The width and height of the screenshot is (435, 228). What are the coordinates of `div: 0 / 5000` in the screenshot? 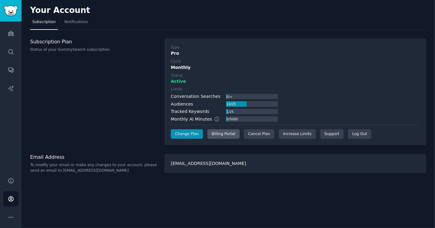 It's located at (232, 119).